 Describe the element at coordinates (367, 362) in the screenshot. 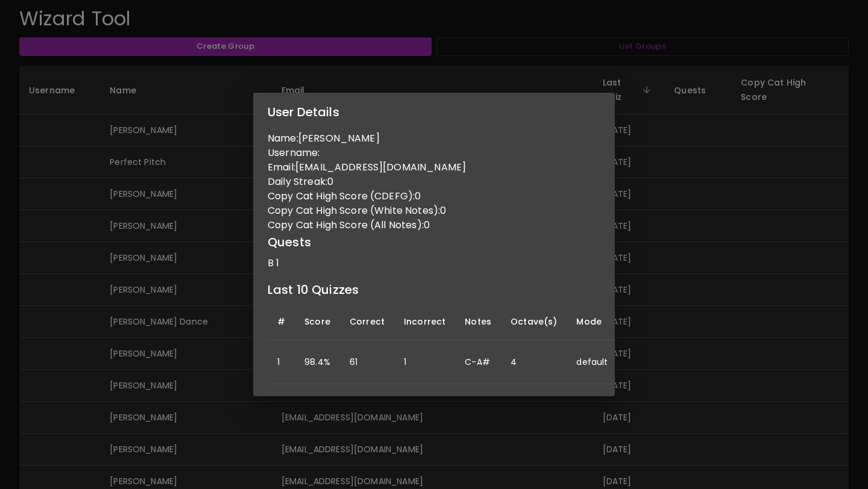

I see `td: 61` at that location.